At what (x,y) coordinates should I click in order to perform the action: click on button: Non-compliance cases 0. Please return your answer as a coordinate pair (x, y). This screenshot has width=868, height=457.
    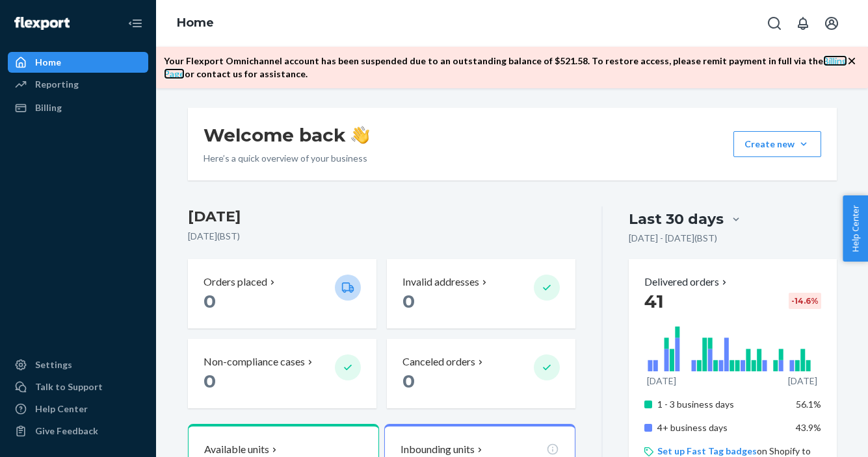
    Looking at the image, I should click on (282, 374).